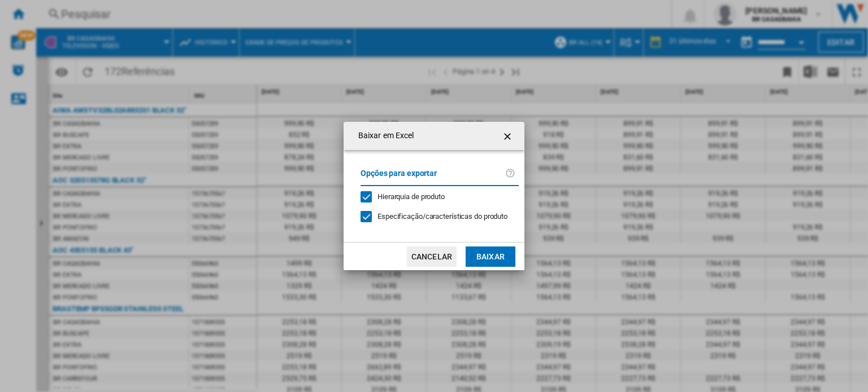  Describe the element at coordinates (411, 196) in the screenshot. I see `span: Hierarquia de produto` at that location.